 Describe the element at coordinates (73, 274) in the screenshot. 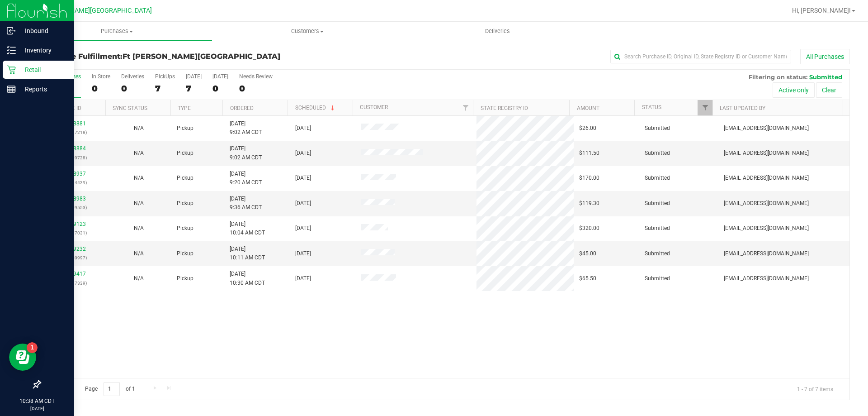

I see `a: 12019417` at that location.